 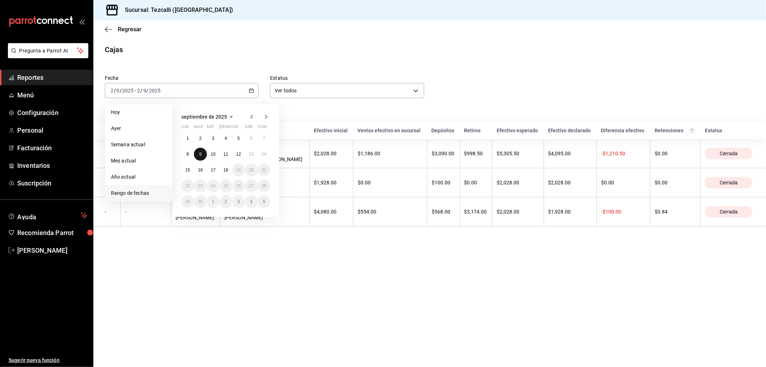 I want to click on div: Cajas, so click(x=114, y=50).